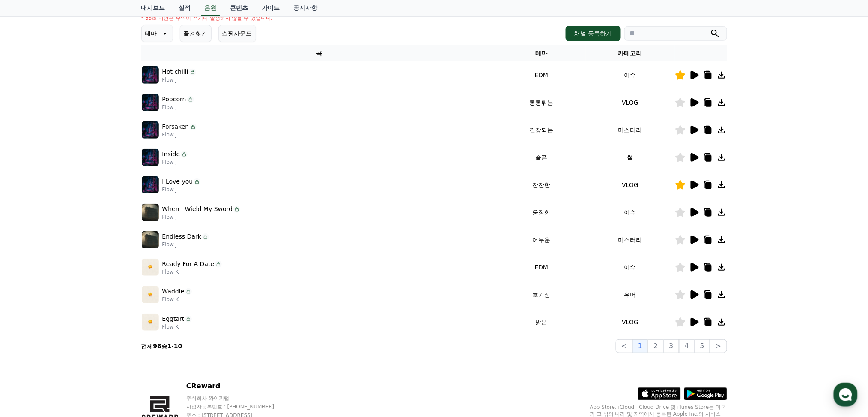 The image size is (868, 417). I want to click on td: 썰, so click(630, 157).